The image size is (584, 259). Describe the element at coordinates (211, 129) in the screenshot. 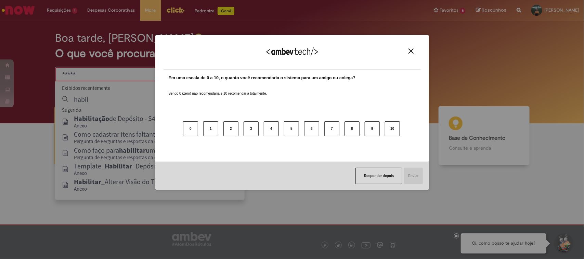

I see `button: 1` at that location.